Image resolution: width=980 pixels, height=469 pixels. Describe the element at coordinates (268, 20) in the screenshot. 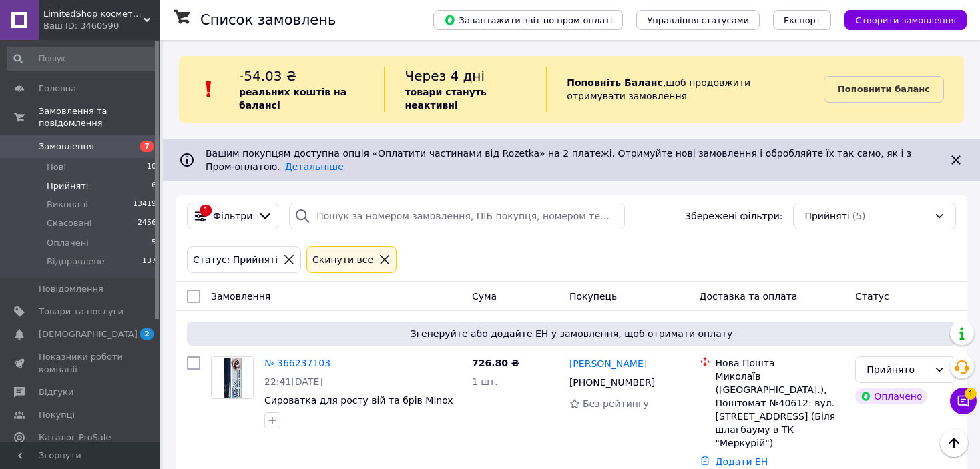

I see `h1: Список замовлень` at that location.